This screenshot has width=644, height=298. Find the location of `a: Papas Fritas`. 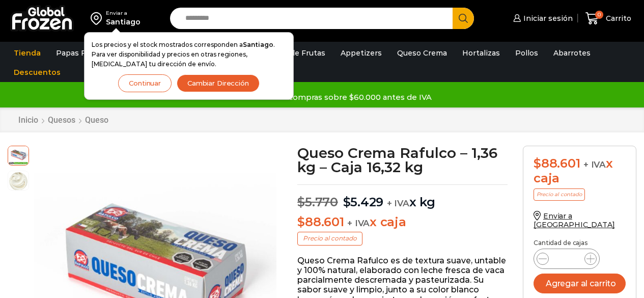

a: Papas Fritas is located at coordinates (79, 53).